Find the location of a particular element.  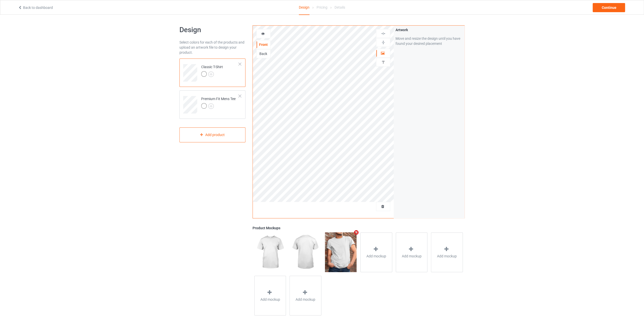

div: Product Mockups is located at coordinates (358, 228).